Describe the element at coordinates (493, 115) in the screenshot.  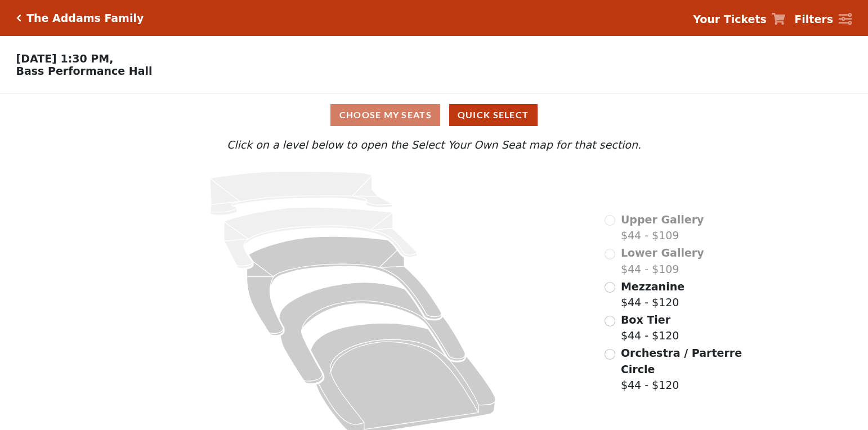
I see `button: Quick Select` at that location.